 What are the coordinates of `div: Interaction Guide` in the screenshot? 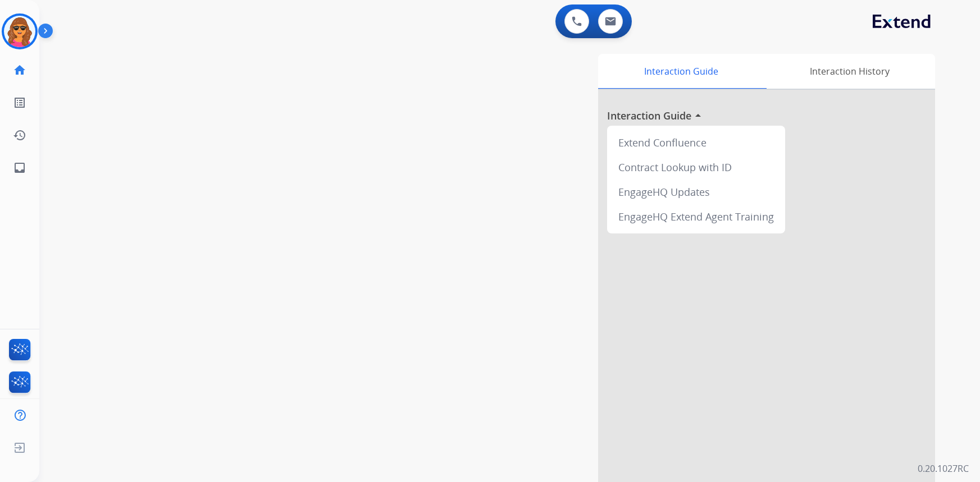 It's located at (681, 71).